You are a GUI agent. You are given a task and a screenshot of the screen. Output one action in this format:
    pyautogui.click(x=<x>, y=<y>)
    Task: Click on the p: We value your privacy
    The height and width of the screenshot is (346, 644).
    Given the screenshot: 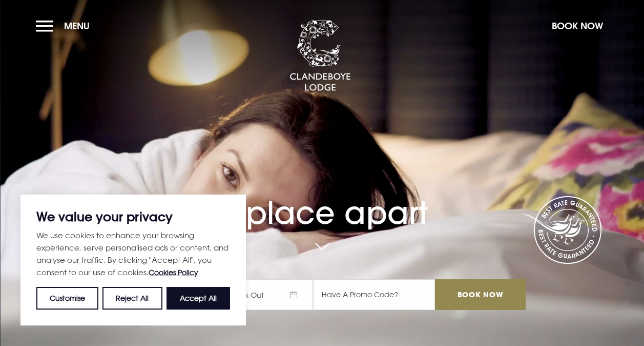 What is the action you would take?
    pyautogui.click(x=134, y=217)
    